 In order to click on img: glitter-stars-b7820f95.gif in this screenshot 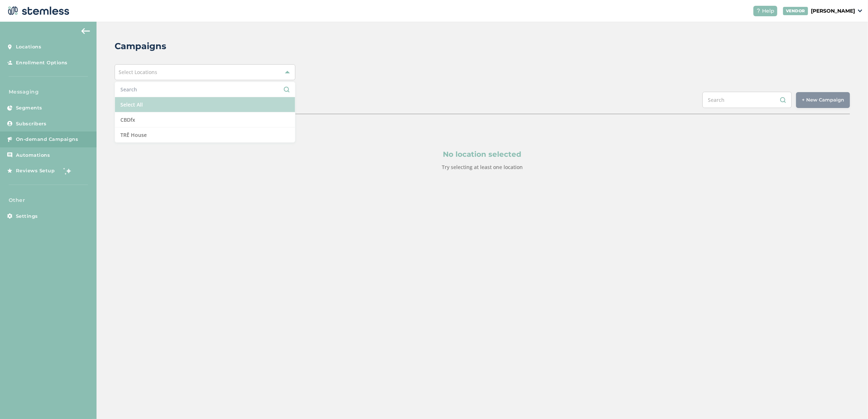, I will do `click(68, 171)`.